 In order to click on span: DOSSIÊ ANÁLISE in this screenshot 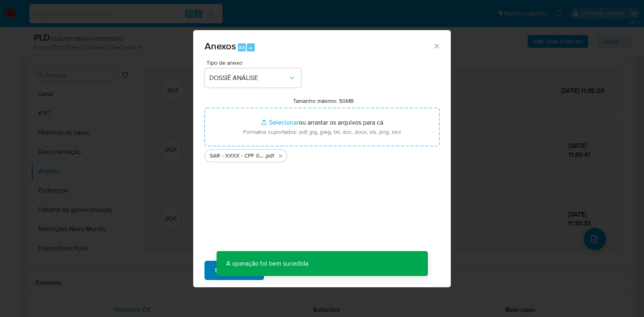, I will do `click(249, 78)`.